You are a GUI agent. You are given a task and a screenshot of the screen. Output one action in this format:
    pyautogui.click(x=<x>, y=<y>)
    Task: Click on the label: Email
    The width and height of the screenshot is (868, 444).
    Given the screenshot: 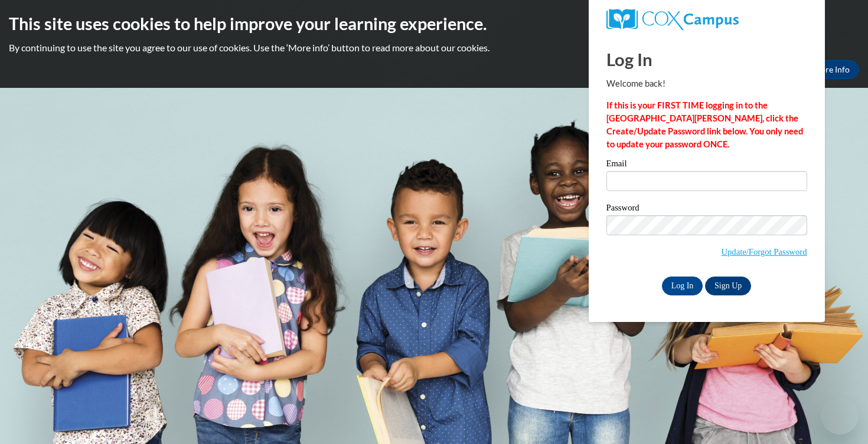 What is the action you would take?
    pyautogui.click(x=707, y=165)
    